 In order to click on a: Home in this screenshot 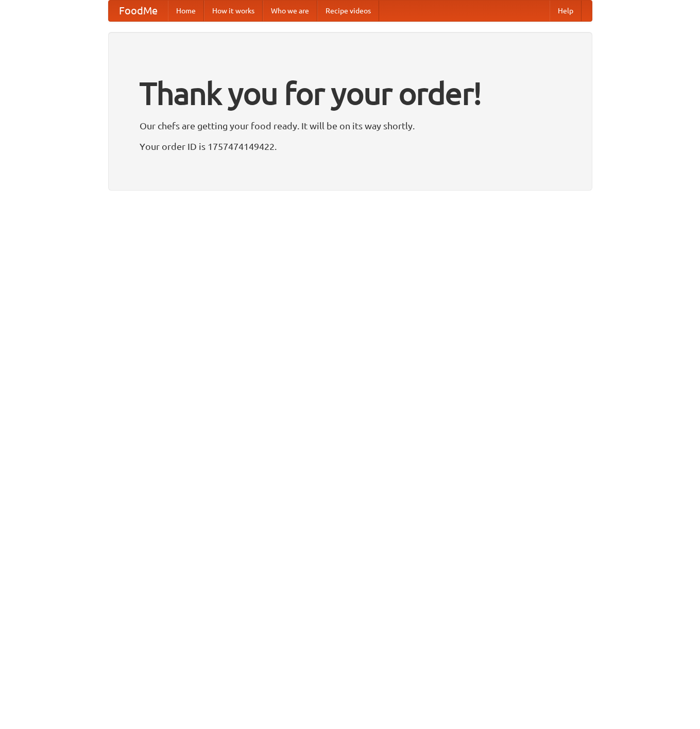, I will do `click(186, 11)`.